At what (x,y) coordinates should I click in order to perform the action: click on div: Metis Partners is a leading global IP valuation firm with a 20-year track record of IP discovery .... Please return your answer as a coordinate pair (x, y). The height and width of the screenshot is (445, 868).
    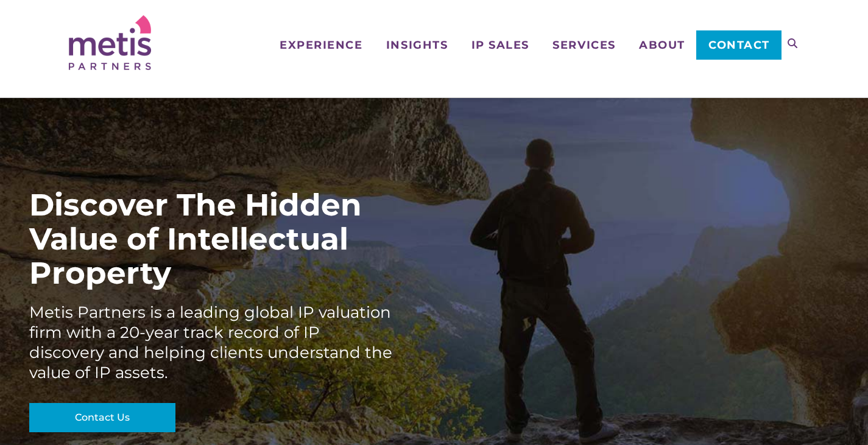
    Looking at the image, I should click on (212, 343).